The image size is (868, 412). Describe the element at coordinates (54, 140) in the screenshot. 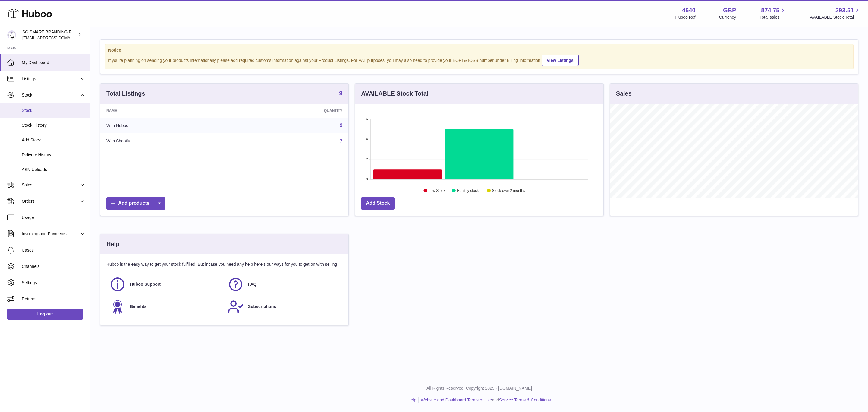

I see `span: Add Stock` at that location.